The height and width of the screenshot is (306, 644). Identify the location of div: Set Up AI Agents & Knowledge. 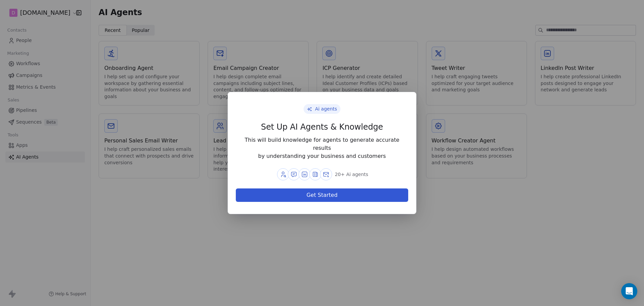
(322, 127).